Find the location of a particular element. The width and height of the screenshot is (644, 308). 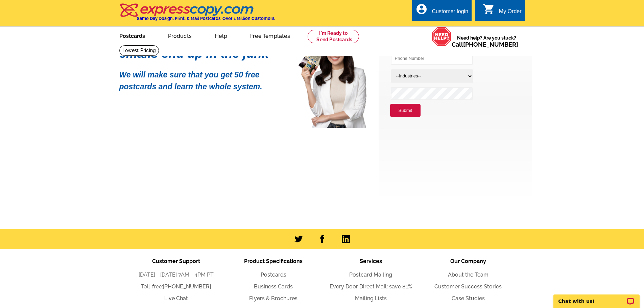

h4: Same Day Design, Print, & Mail Postcards. Over 1 Million Customers. is located at coordinates (206, 18).